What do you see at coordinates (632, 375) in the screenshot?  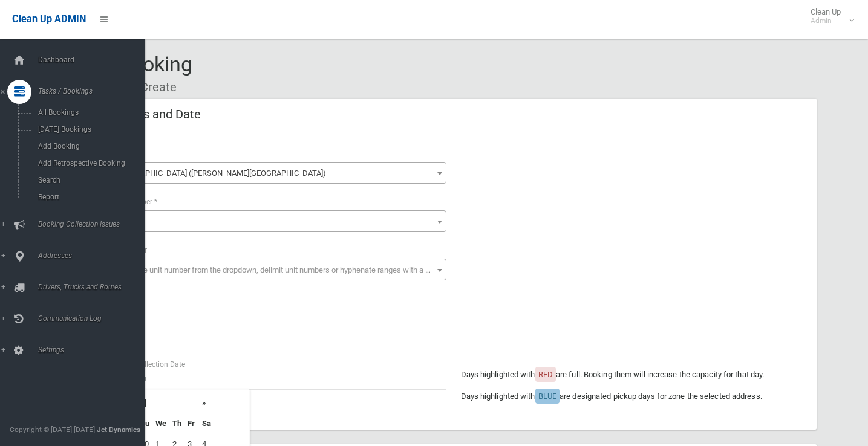 I see `p: Days highlighted with are full. Booking them will increase the capacity for that day.` at bounding box center [632, 375].